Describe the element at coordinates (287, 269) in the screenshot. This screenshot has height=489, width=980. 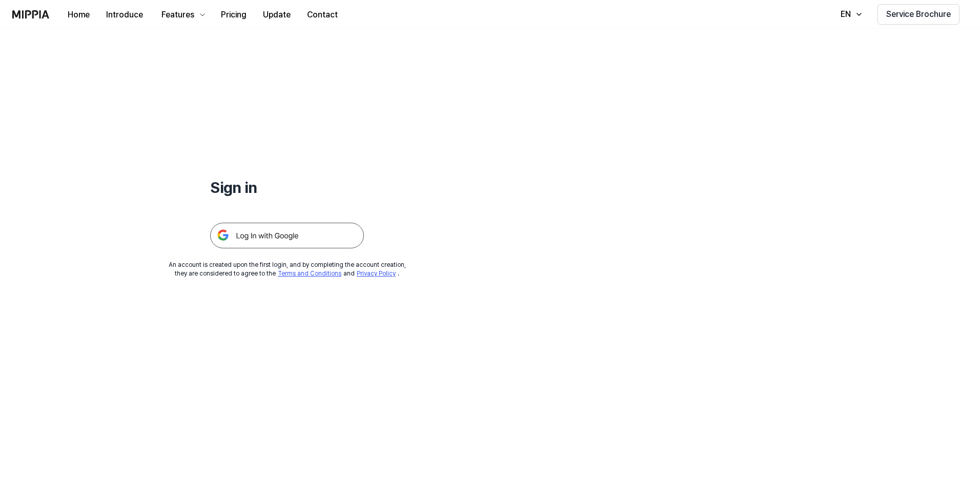
I see `div: An account is created upon the first login, and by completing the account creation, they are cons...` at that location.